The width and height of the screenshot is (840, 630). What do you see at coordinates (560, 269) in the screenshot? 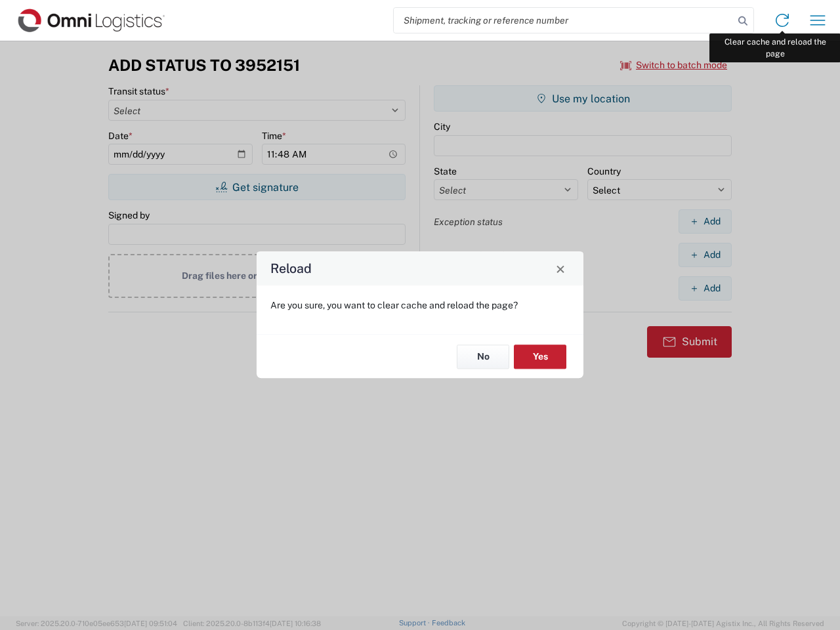
I see `button: Close` at bounding box center [560, 269].